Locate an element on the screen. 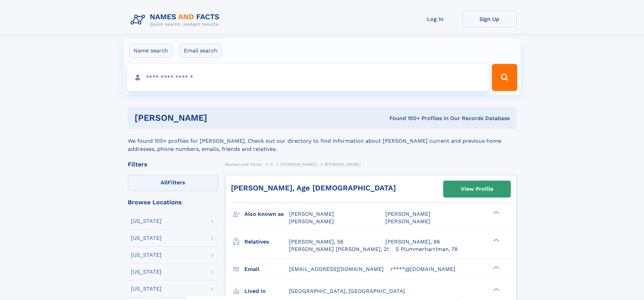 The image size is (644, 300). h3: Relatives is located at coordinates (267, 242).